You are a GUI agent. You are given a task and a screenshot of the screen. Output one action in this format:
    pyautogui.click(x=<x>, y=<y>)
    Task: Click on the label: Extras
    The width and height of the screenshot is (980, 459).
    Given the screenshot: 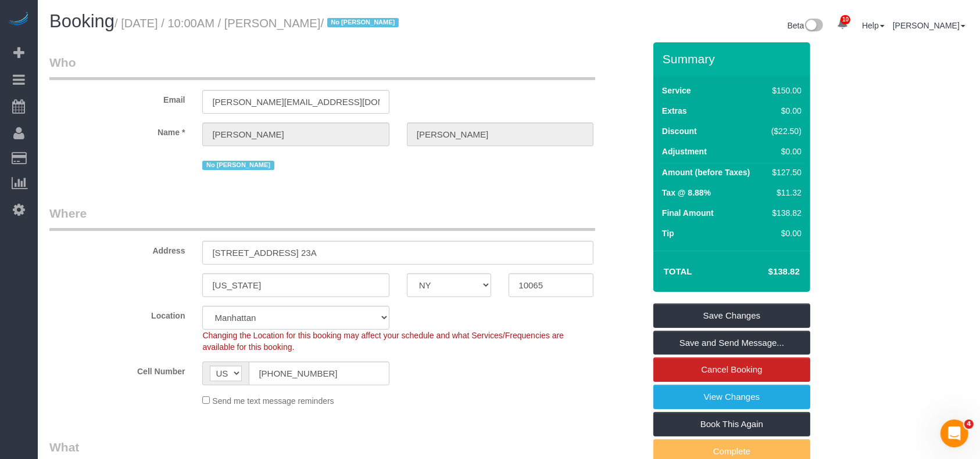 What is the action you would take?
    pyautogui.click(x=675, y=111)
    